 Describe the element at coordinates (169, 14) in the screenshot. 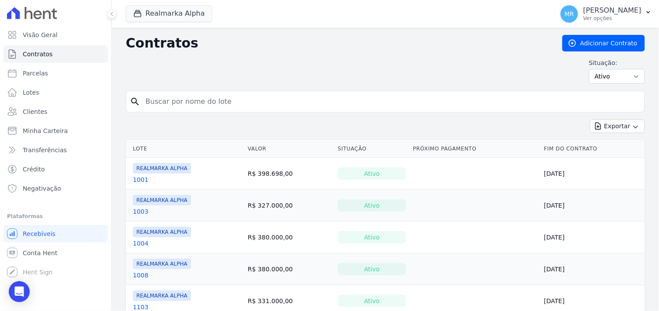

I see `button: Realmarka Alpha` at that location.